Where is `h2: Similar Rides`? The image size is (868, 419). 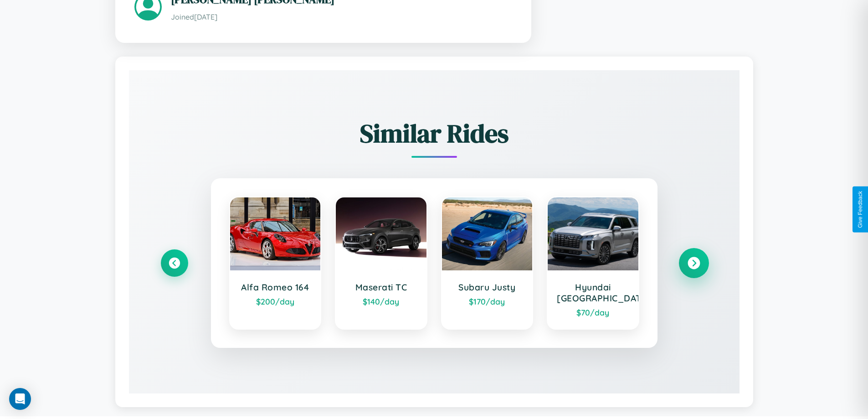 h2: Similar Rides is located at coordinates (434, 133).